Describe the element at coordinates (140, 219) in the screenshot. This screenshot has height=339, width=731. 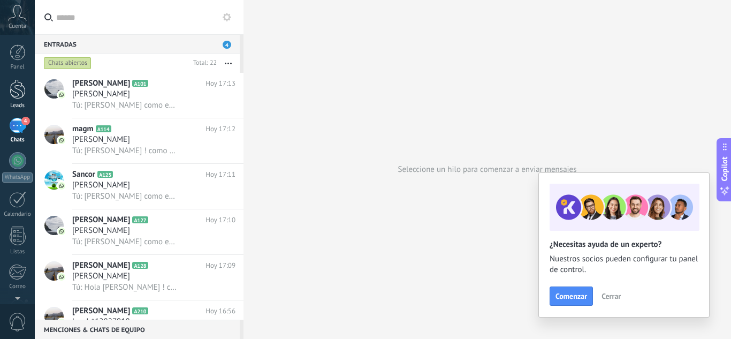
I see `span: A127` at that location.